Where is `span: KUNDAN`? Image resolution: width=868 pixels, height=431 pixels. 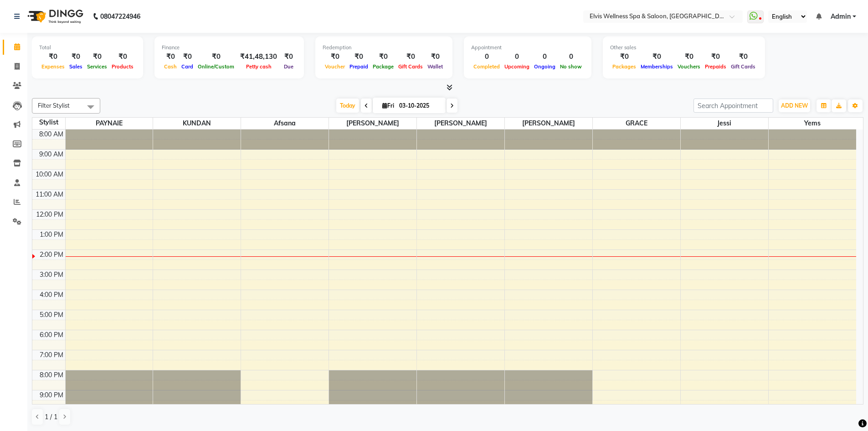
span: KUNDAN is located at coordinates (197, 124).